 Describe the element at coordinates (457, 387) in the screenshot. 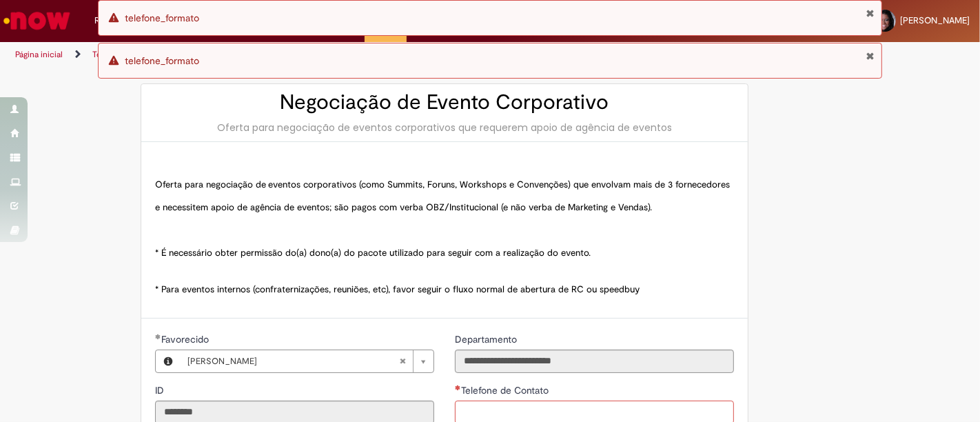

I see `span: Necessários` at that location.